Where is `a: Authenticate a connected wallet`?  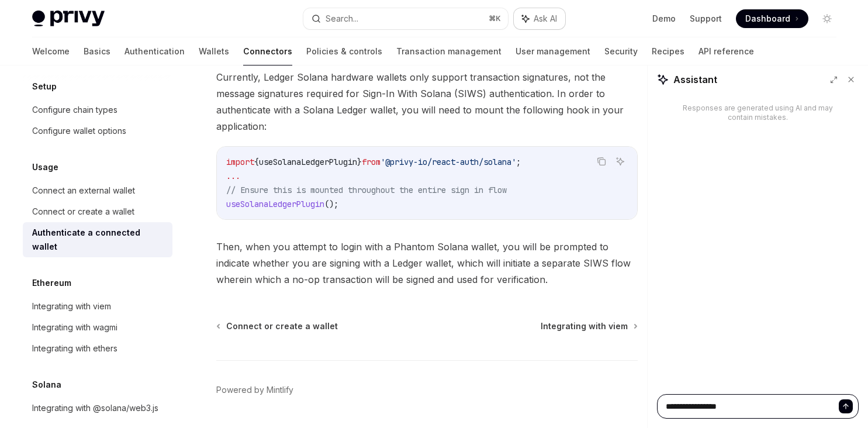 a: Authenticate a connected wallet is located at coordinates (98, 240).